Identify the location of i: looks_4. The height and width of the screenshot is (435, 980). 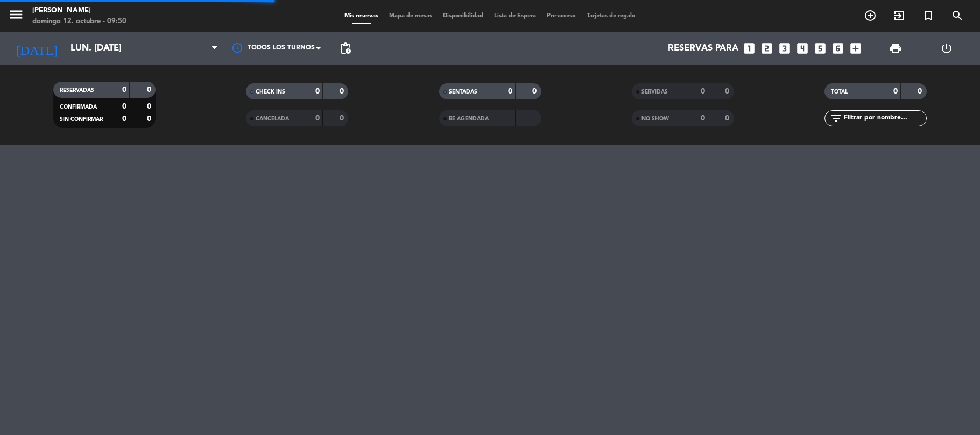
(802, 49).